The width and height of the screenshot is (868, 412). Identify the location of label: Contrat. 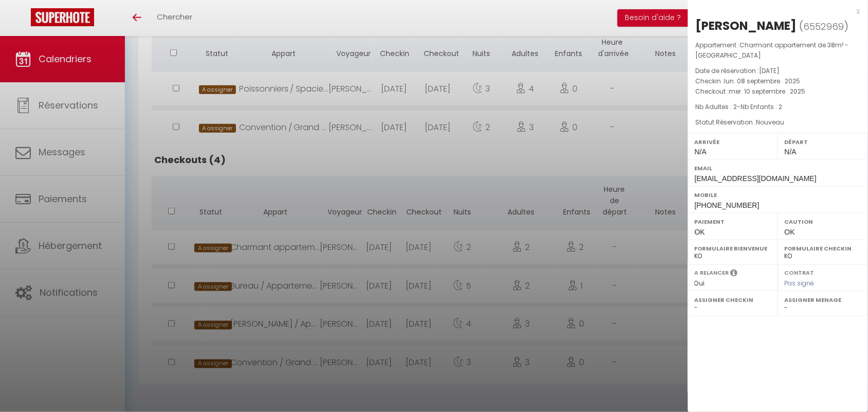
(800, 271).